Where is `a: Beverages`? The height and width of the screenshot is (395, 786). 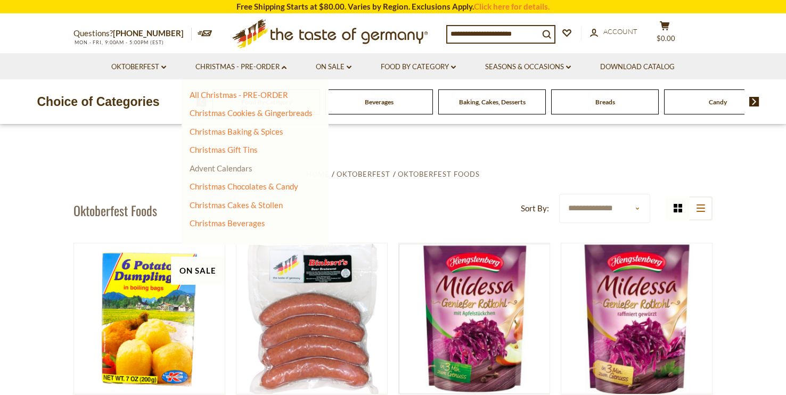
a: Beverages is located at coordinates (379, 102).